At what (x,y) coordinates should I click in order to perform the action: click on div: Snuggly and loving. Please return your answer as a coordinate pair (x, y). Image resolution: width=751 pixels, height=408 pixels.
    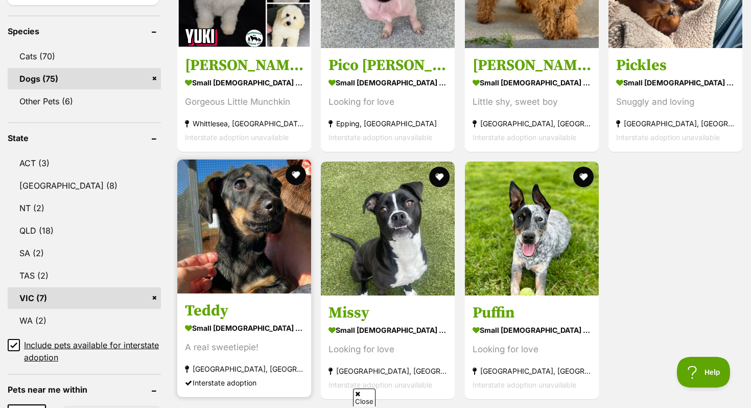
    Looking at the image, I should click on (675, 102).